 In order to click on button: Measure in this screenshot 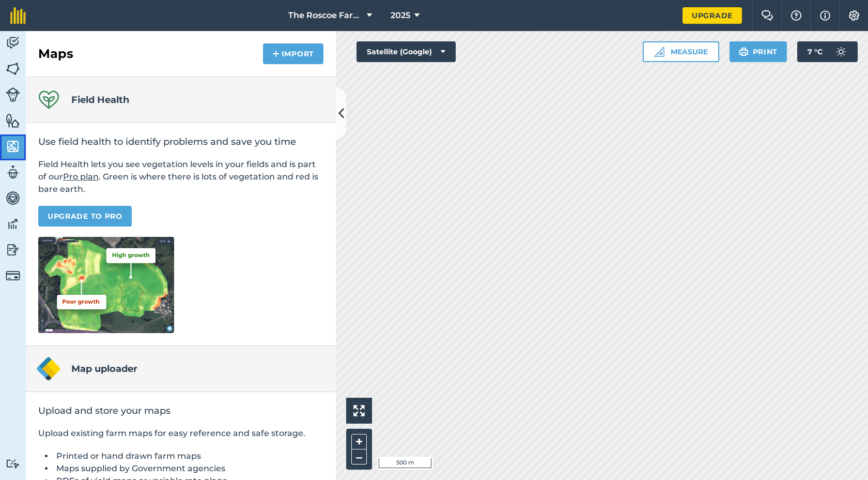, I will do `click(681, 52)`.